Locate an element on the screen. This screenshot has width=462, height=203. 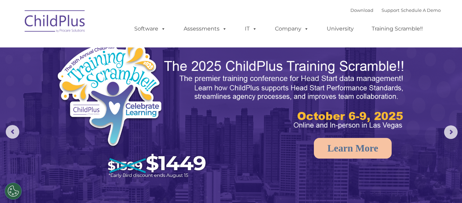
a: Schedule A Demo is located at coordinates (421, 10).